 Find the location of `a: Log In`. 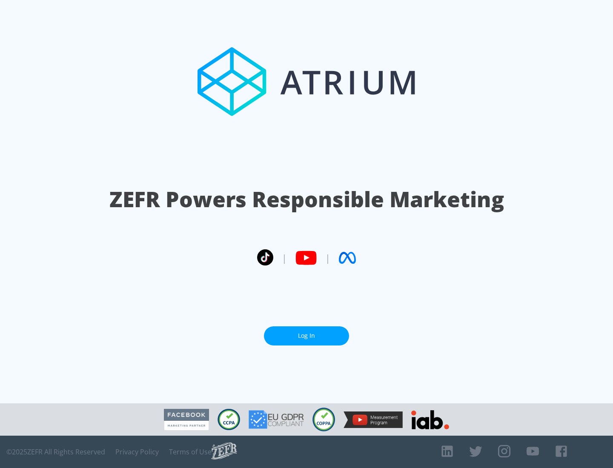

a: Log In is located at coordinates (306, 336).